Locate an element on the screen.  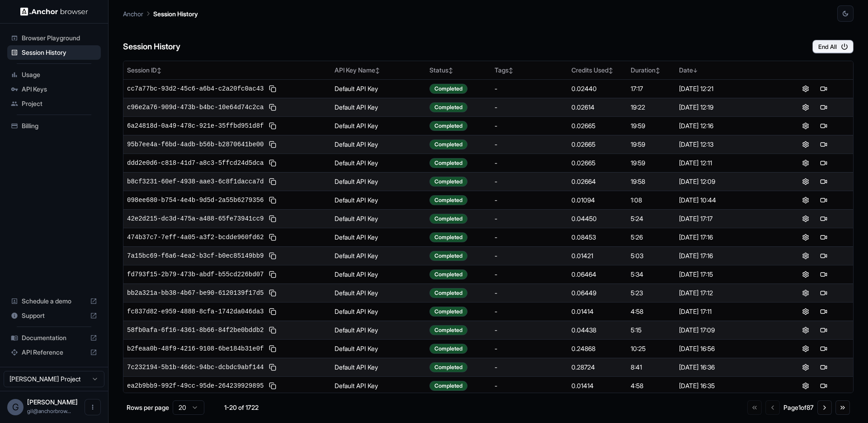
div: 19:22 is located at coordinates (651, 108).